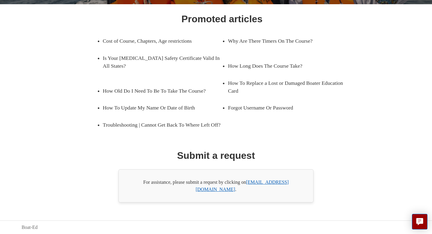 This screenshot has width=432, height=234. I want to click on div: For assistance, please submit a request by clicking on ., so click(216, 186).